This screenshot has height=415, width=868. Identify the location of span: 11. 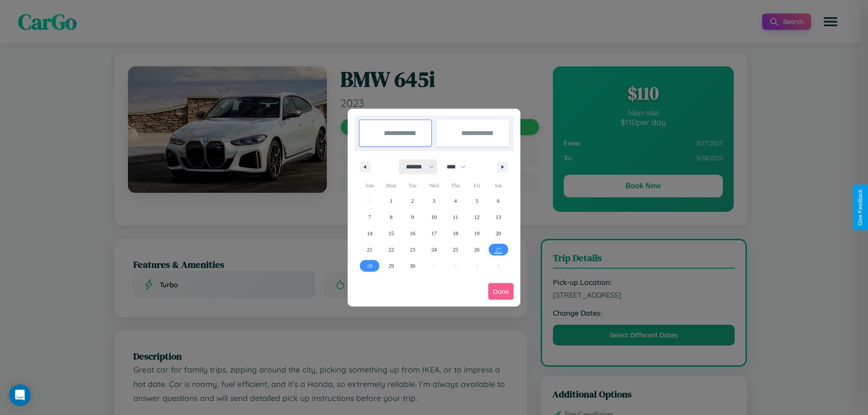
(456, 217).